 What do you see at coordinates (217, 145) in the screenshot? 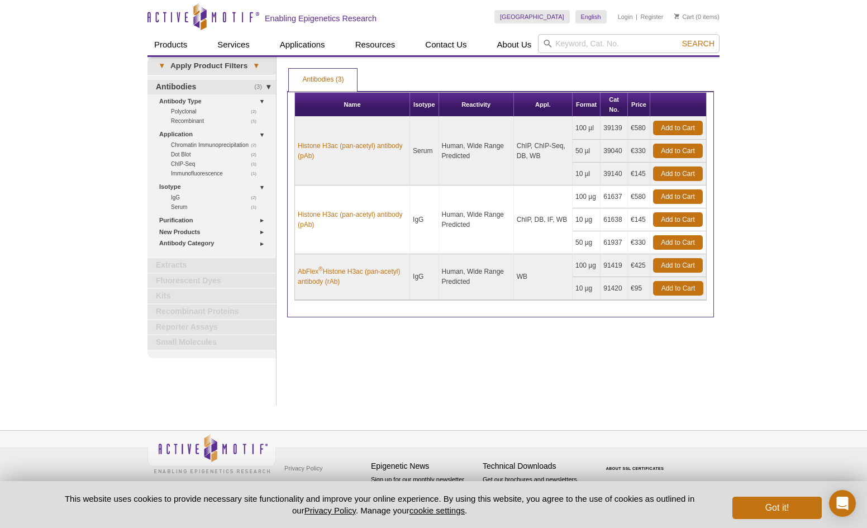
I see `a: (2)Chromatin Immunoprecipitation` at bounding box center [217, 145].